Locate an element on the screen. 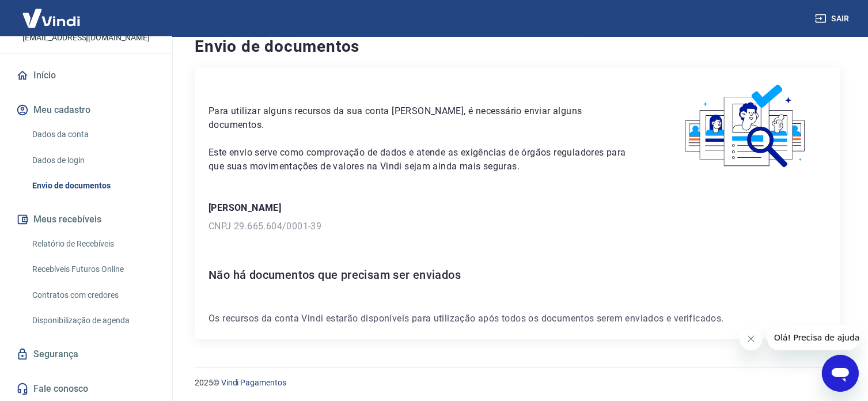  p: Os recursos da conta Vindi estarão disponíveis para utilização após todos os documentos serem env... is located at coordinates (517, 319).